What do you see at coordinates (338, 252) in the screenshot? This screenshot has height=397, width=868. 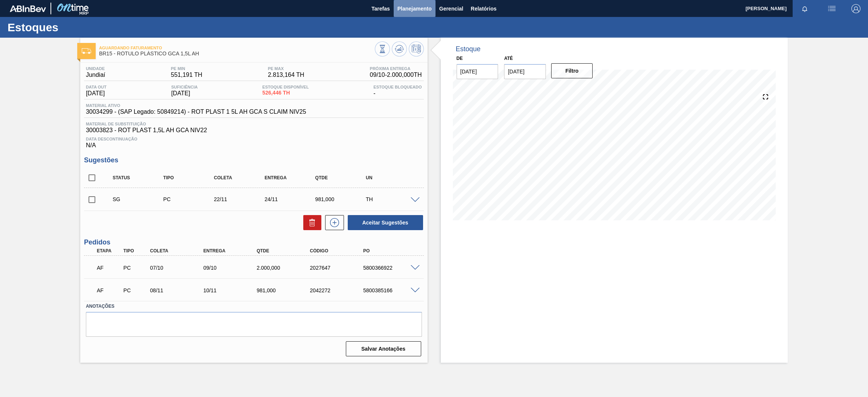 I see `div: Código` at bounding box center [338, 252].